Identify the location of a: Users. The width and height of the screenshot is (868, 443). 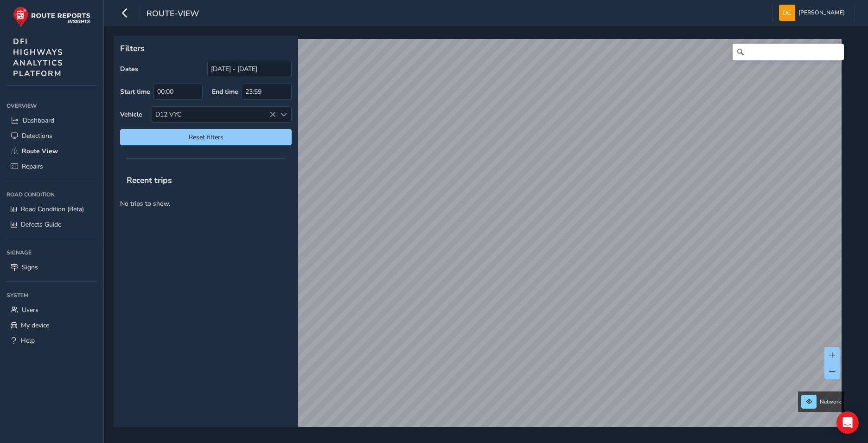
(51, 309).